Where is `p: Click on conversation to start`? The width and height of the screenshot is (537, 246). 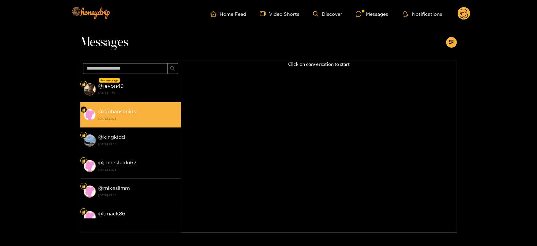
p: Click on conversation to start is located at coordinates (319, 64).